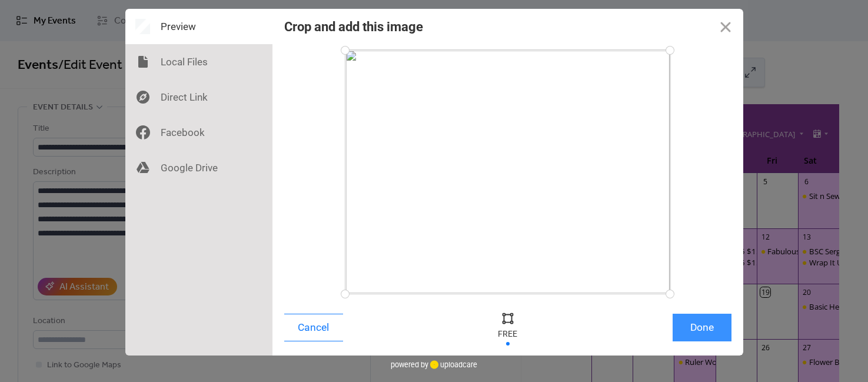 The image size is (868, 382). I want to click on button: Cancel, so click(314, 328).